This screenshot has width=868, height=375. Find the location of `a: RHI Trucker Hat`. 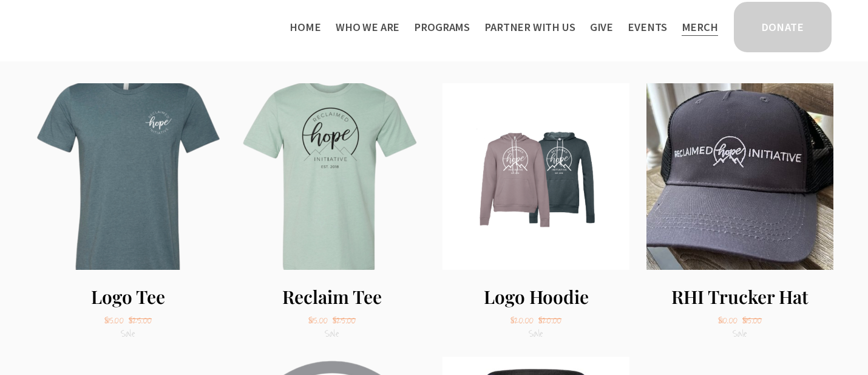

a: RHI Trucker Hat is located at coordinates (739, 211).